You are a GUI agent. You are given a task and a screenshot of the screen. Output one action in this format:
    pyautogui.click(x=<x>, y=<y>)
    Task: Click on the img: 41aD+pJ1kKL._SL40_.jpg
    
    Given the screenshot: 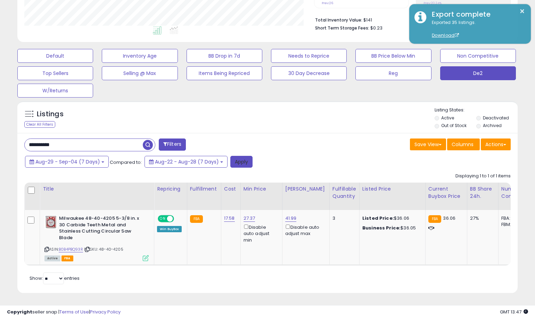 What is the action you would take?
    pyautogui.click(x=51, y=222)
    